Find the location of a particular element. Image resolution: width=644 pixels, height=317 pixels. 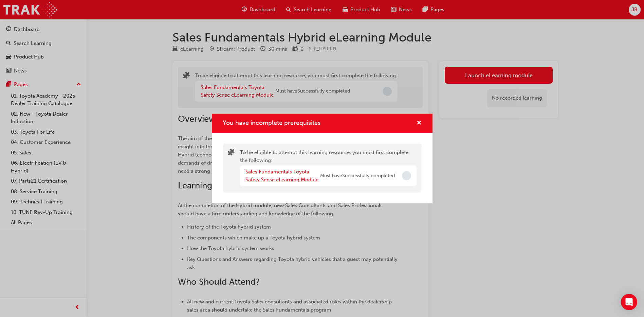

a: Sales Fundamentals Toyota Safety Sense eLearning Module is located at coordinates (282, 175).